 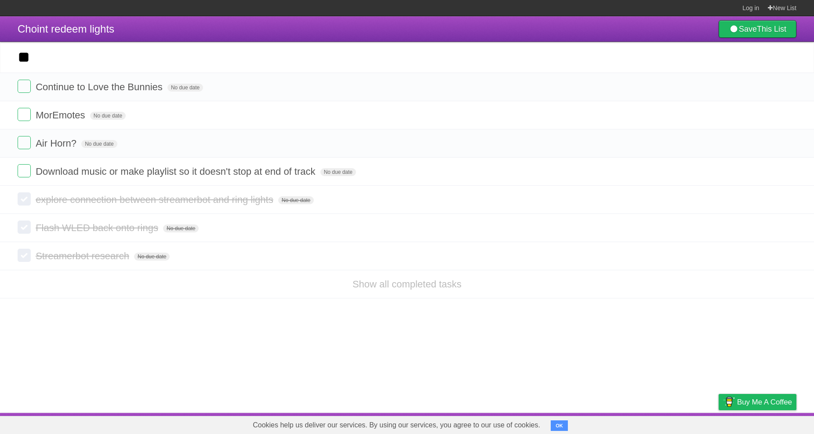 What do you see at coordinates (611, 423) in the screenshot?
I see `a: About` at bounding box center [611, 423].